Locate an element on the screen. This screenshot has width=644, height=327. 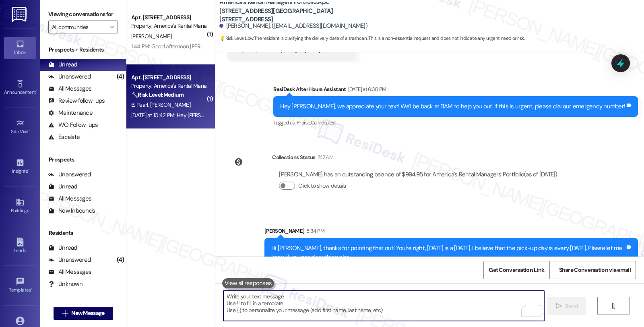
a: Site Visit • is located at coordinates (20, 127).